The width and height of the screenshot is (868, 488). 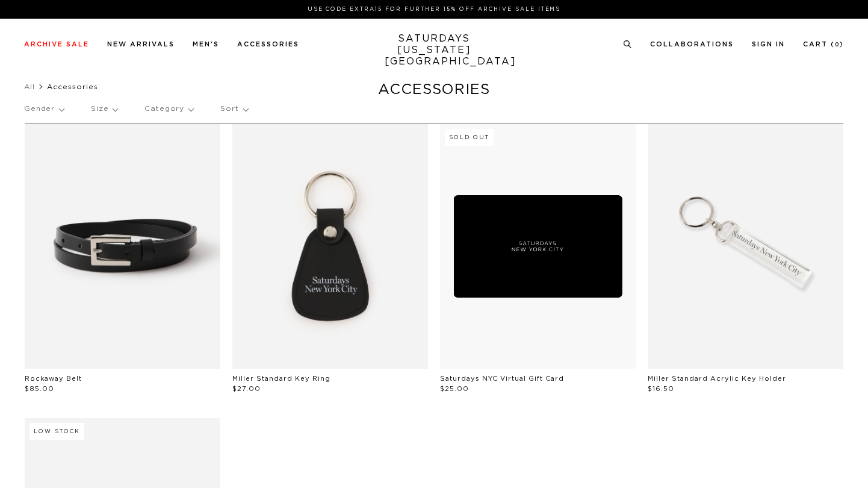 I want to click on a: Sign In, so click(x=769, y=44).